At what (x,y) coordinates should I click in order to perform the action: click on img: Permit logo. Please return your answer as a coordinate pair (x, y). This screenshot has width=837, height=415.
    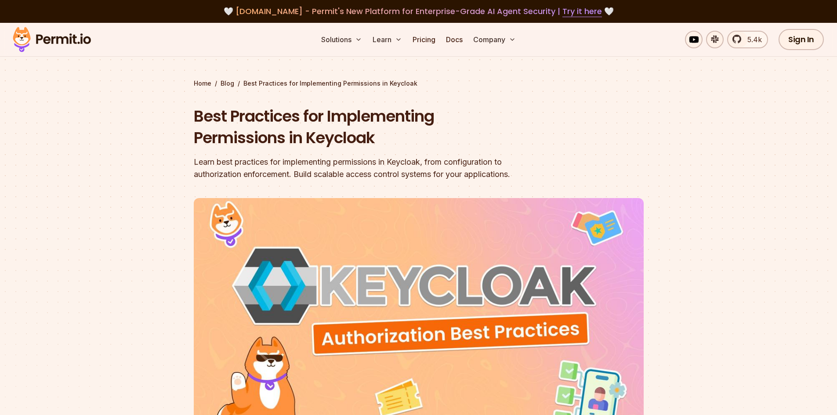
    Looking at the image, I should click on (52, 40).